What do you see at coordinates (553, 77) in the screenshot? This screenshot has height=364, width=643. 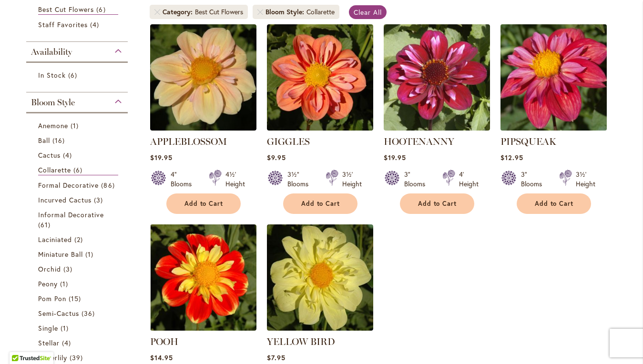 I see `img: PIPSQUEAK` at bounding box center [553, 77].